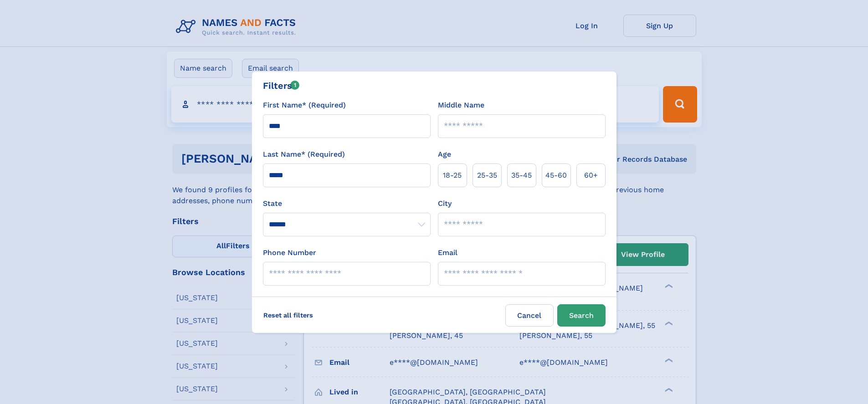 The image size is (868, 404). I want to click on label: Age, so click(445, 154).